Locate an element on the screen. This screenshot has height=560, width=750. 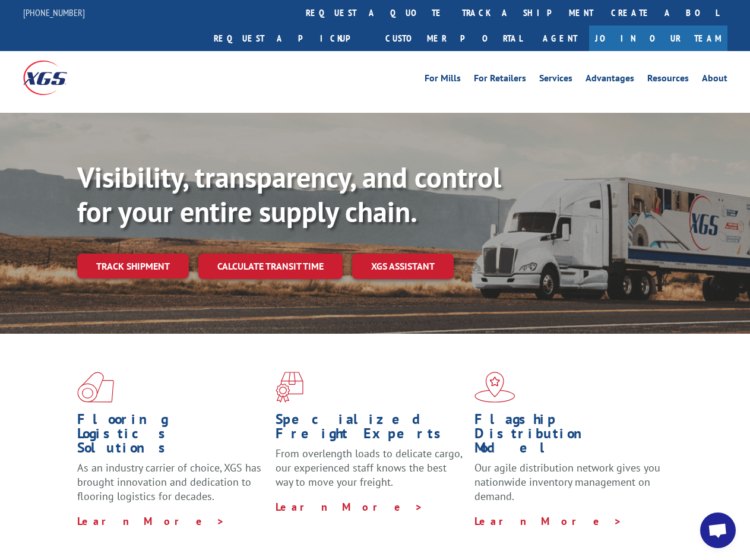
a: Calculate transit time is located at coordinates (270, 266).